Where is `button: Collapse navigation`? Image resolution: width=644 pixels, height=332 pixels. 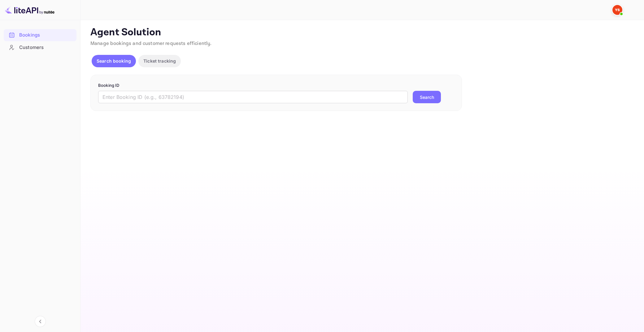
button: Collapse navigation is located at coordinates (40, 321).